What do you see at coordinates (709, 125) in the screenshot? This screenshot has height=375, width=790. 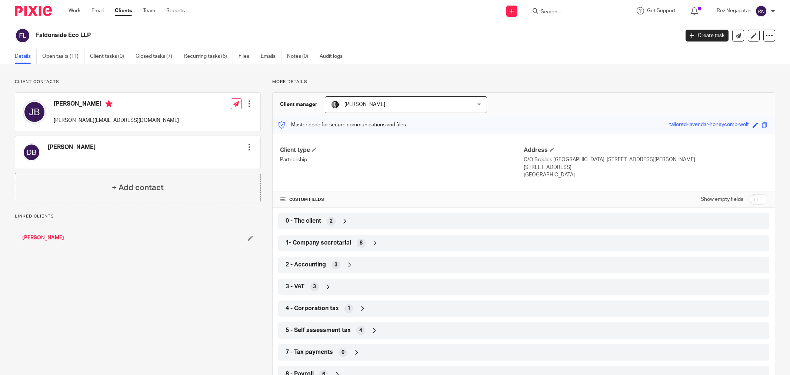 I see `div: tailored-lavendar-honeycomb-wolf` at bounding box center [709, 125].